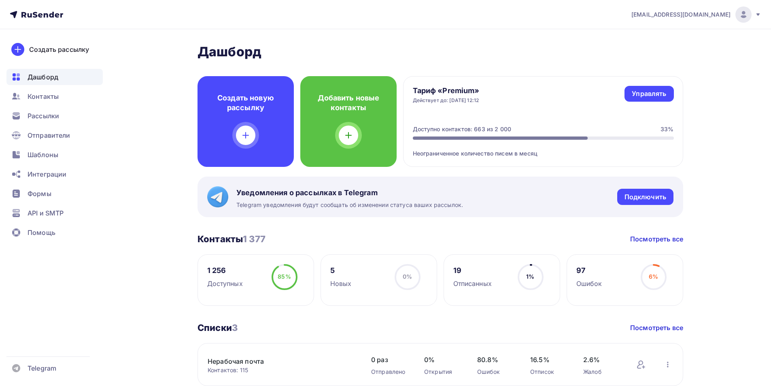  I want to click on div: Контактов: 115, so click(281, 370).